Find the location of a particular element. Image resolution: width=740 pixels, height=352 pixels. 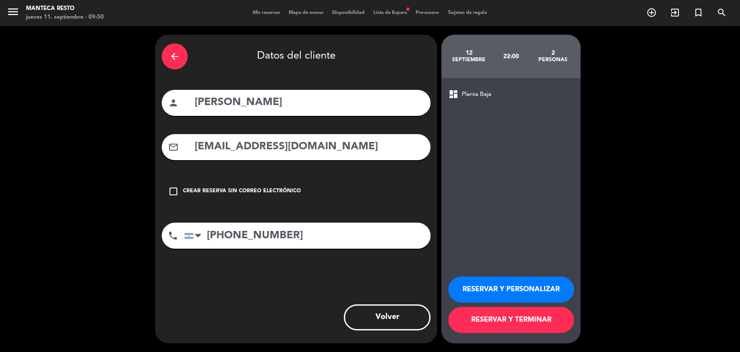

span: Planta Baja is located at coordinates (476, 94).